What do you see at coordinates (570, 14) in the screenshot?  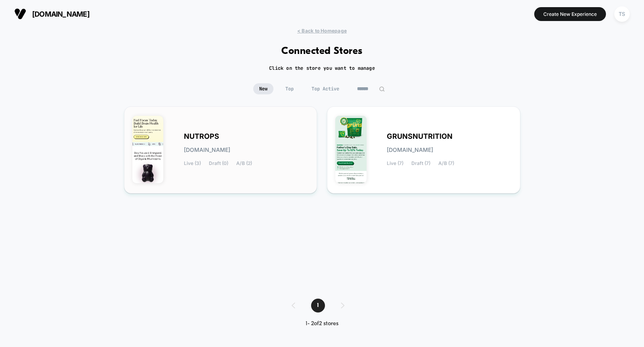 I see `button: Create New Experience` at bounding box center [570, 14].